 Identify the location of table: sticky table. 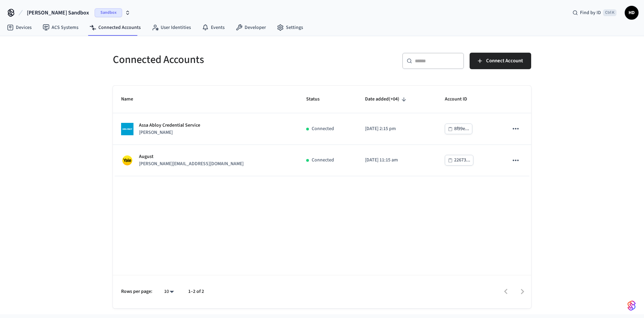
(322, 131).